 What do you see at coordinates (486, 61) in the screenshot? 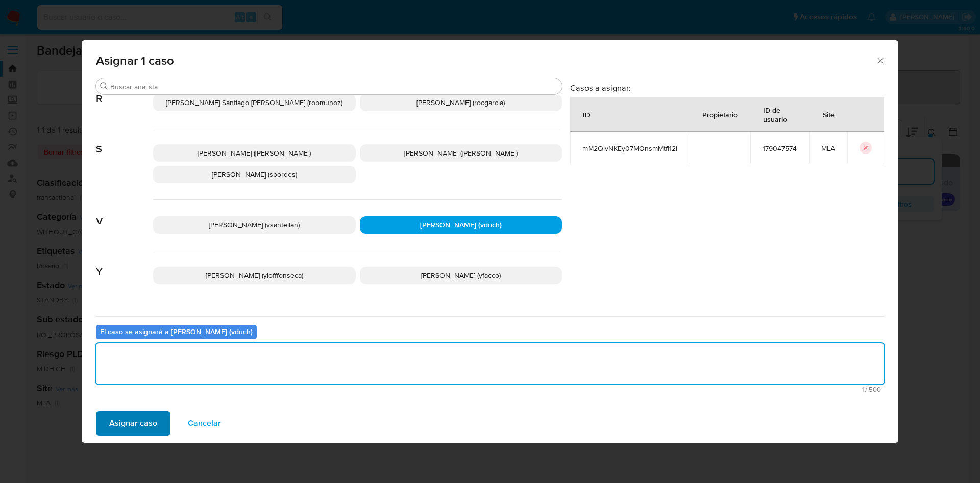
I see `span: Asignar 1 caso` at bounding box center [486, 61].